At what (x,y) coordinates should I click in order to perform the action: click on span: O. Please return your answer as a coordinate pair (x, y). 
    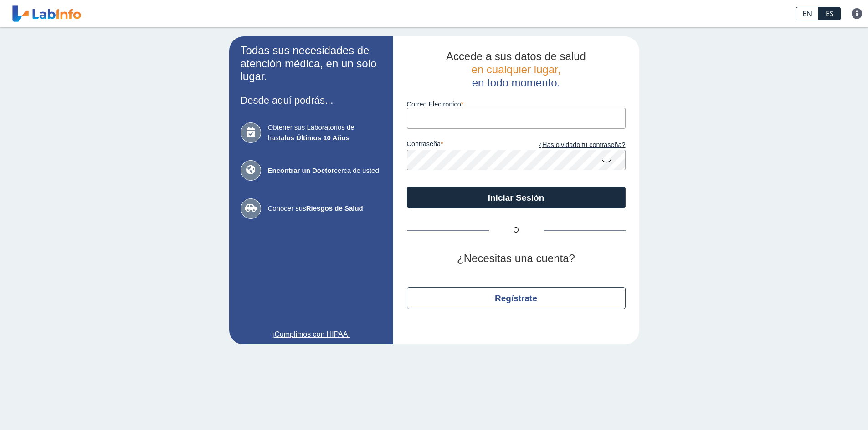
    Looking at the image, I should click on (517, 230).